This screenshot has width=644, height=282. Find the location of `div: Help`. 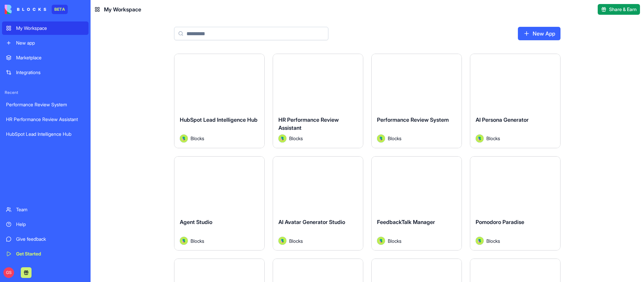

div: Help is located at coordinates (50, 225).